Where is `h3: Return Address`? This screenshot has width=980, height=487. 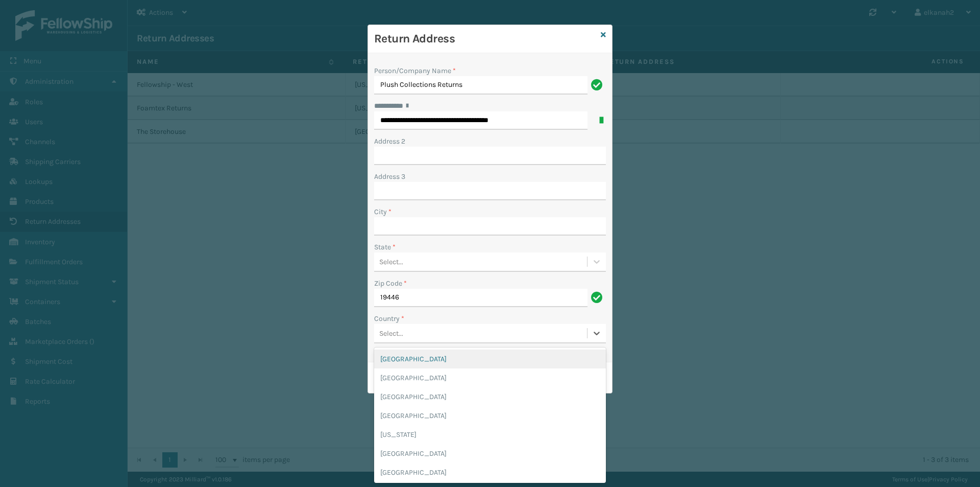
h3: Return Address is located at coordinates (486, 39).